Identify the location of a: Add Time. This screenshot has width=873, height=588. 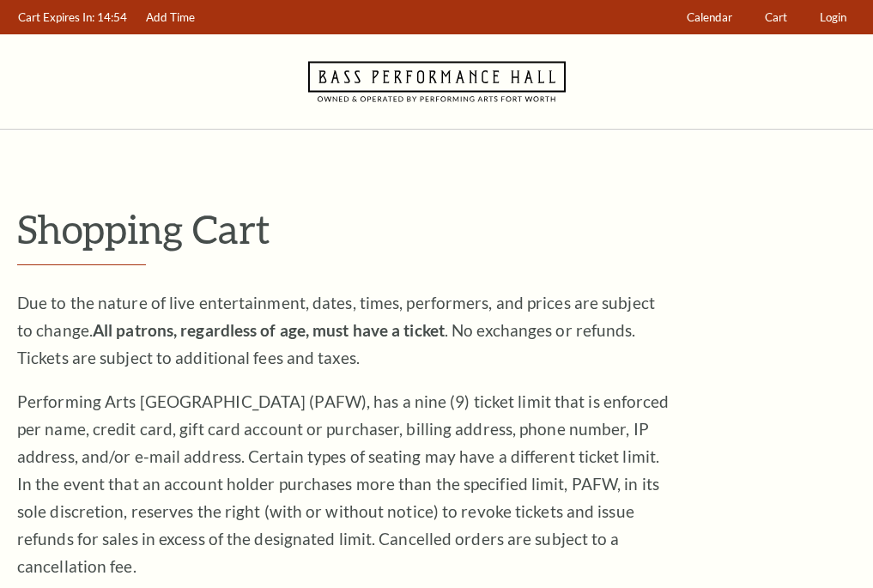
(171, 17).